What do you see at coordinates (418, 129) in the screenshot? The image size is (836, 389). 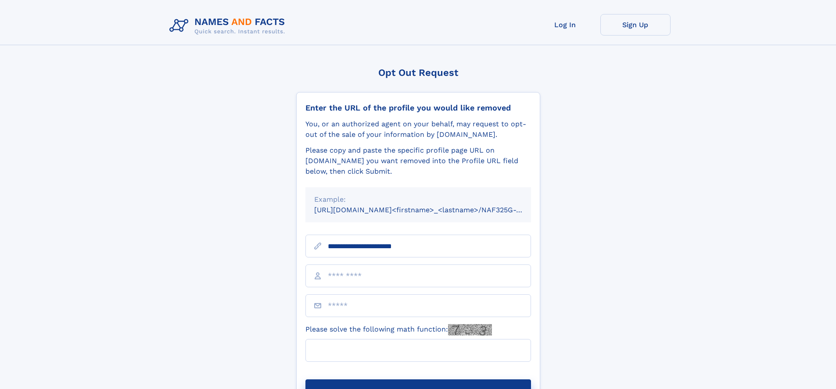 I see `div: You, or an authorized agent on your behalf, may request to opt-out of the sale of your informatio...` at bounding box center [418, 129].